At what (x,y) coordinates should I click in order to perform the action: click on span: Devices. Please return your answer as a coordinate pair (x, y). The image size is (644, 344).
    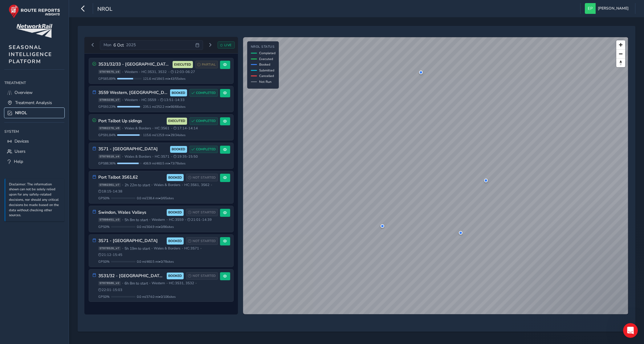
    Looking at the image, I should click on (22, 141).